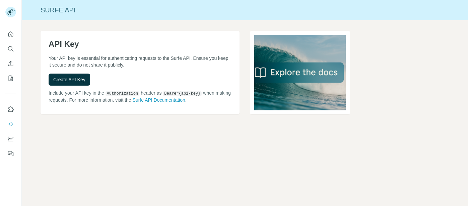  What do you see at coordinates (11, 154) in the screenshot?
I see `button: Feedback` at bounding box center [11, 154].